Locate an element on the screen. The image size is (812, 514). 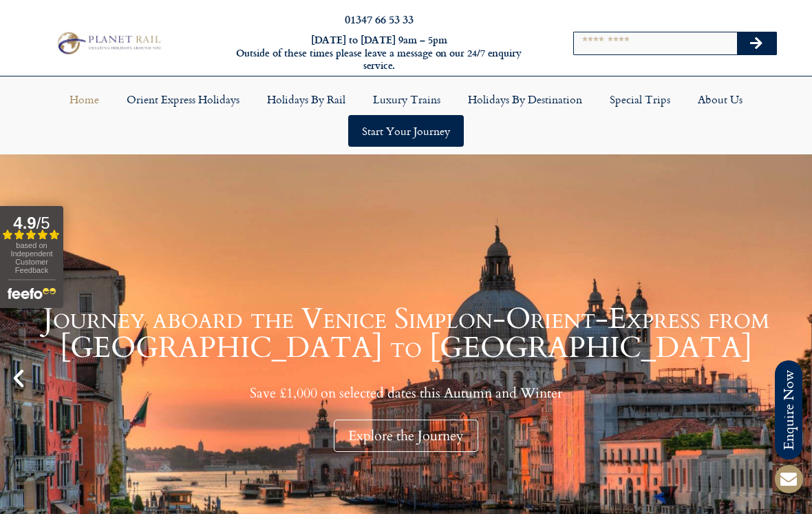
a: Luxury Trains is located at coordinates (406, 99).